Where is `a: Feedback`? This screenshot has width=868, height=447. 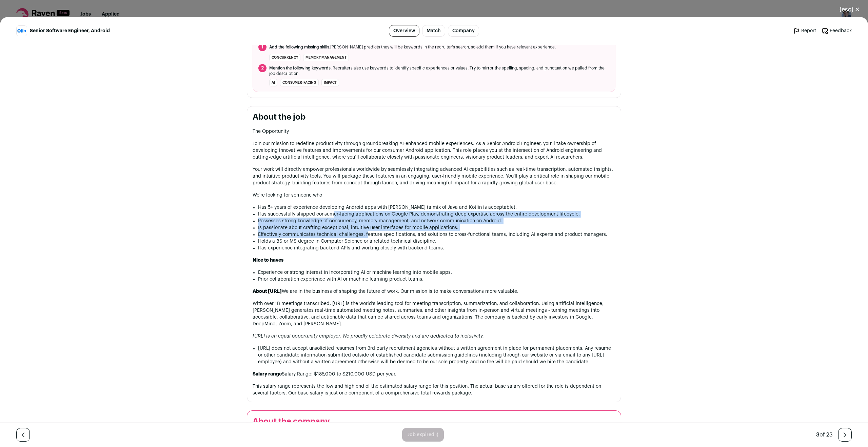 a: Feedback is located at coordinates (836, 31).